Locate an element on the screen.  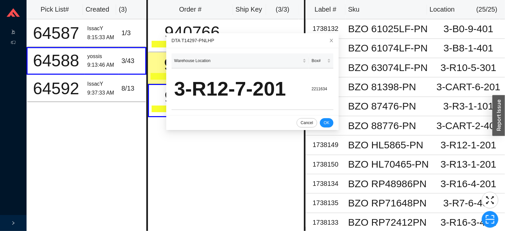
div: DTA T14297-PNLHP is located at coordinates (252, 40).